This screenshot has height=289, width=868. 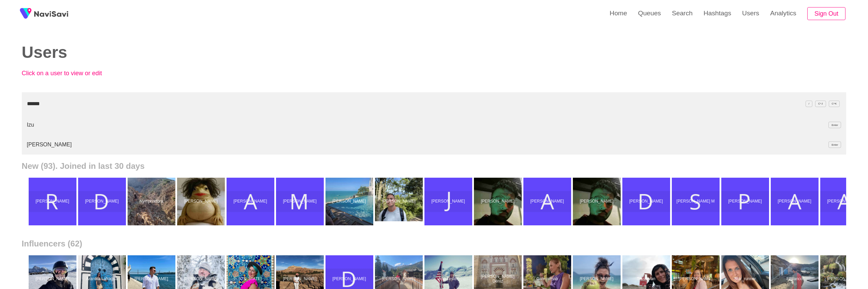 I want to click on p: App Tester, so click(x=448, y=279).